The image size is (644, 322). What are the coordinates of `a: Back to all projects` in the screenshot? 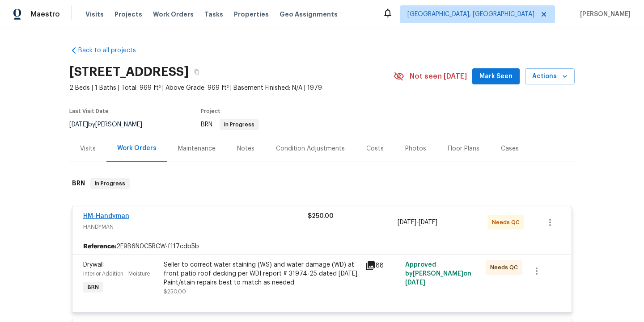 It's located at (112, 51).